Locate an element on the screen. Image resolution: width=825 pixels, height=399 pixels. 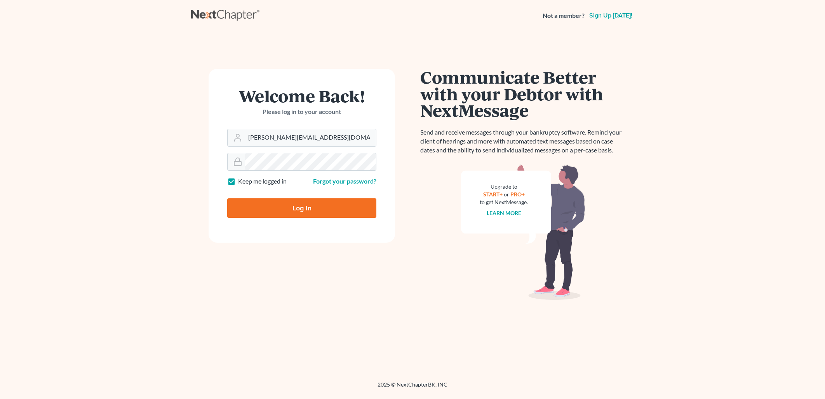
a: PRO+ is located at coordinates (518, 194).